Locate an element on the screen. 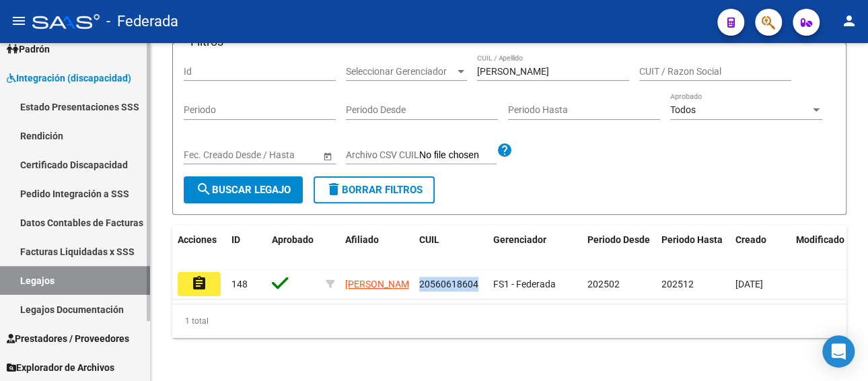  datatable-header-cell: Modificado is located at coordinates (821, 248).